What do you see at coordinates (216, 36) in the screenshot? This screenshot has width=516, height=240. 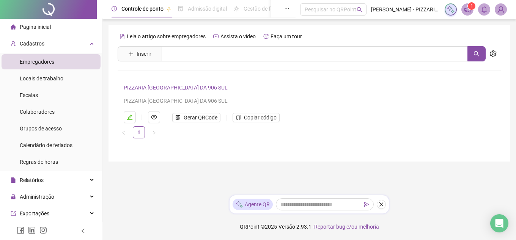 I see `span: youtube` at bounding box center [216, 36].